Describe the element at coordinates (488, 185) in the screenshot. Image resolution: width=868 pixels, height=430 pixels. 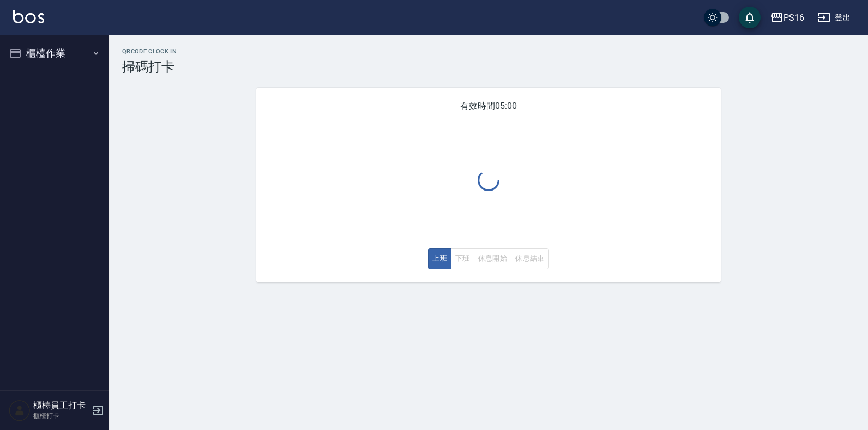
I see `div: 有效時間 05:00` at that location.